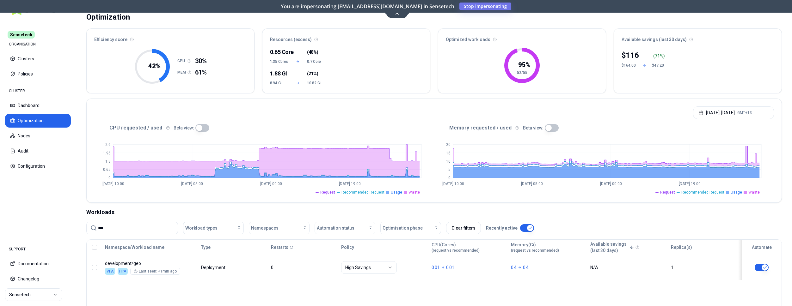 The width and height of the screenshot is (792, 306). Describe the element at coordinates (604, 128) in the screenshot. I see `div: Memory requested / used` at that location.